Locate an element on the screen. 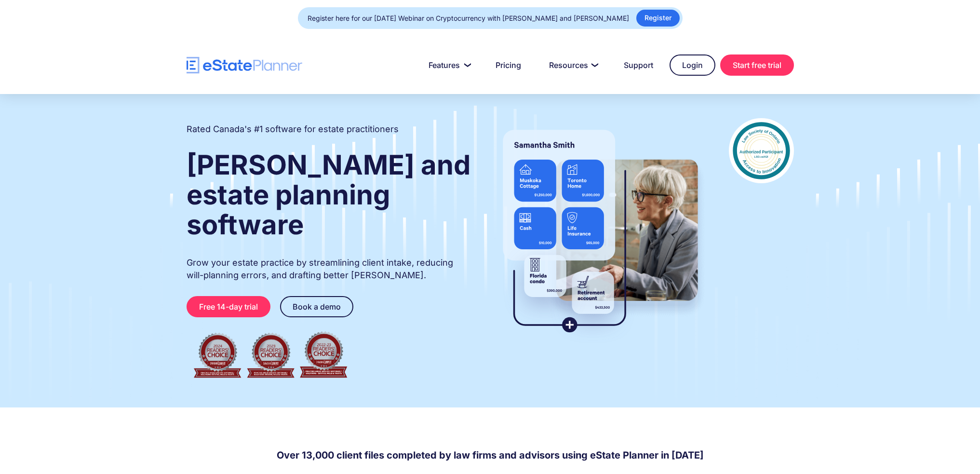  a: Start free trial is located at coordinates (757, 65).